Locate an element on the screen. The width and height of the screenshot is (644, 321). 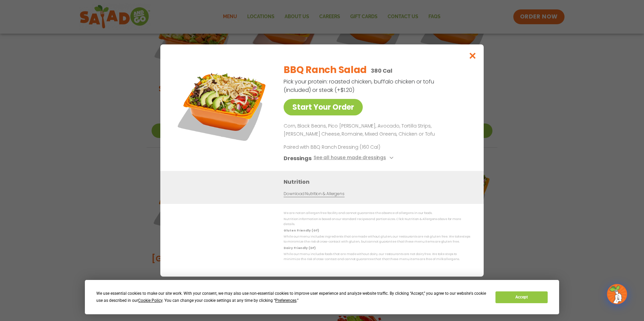
span: Preferences is located at coordinates (286, 301).